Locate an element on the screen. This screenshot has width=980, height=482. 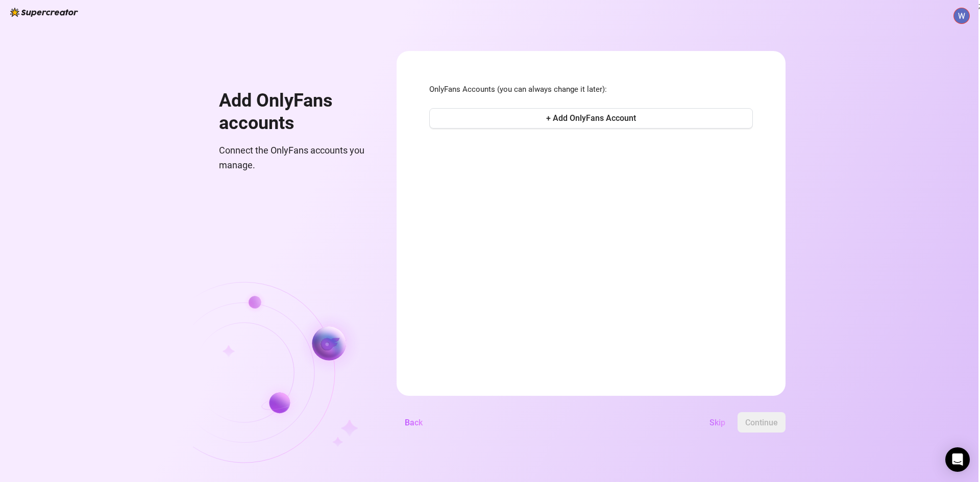
button: Back is located at coordinates (413, 423).